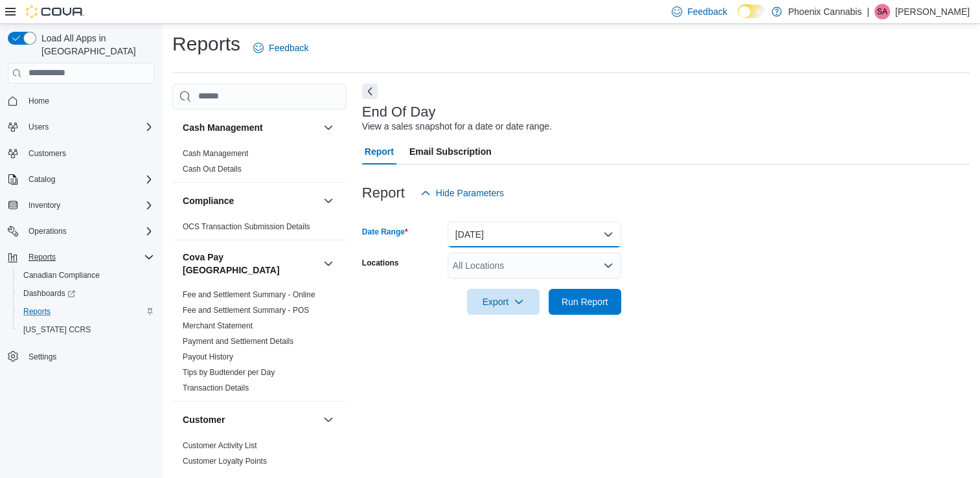 The height and width of the screenshot is (478, 980). Describe the element at coordinates (212, 169) in the screenshot. I see `span: Cash Out Details` at that location.